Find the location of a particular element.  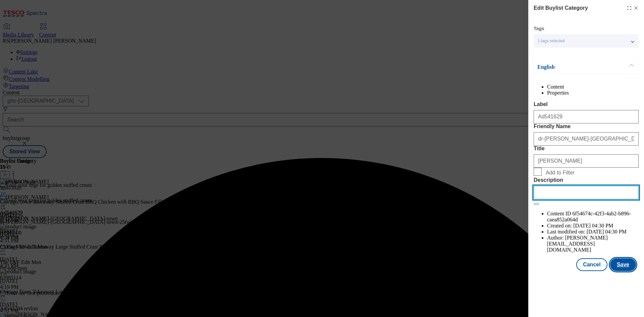

label: Title is located at coordinates (586, 149).